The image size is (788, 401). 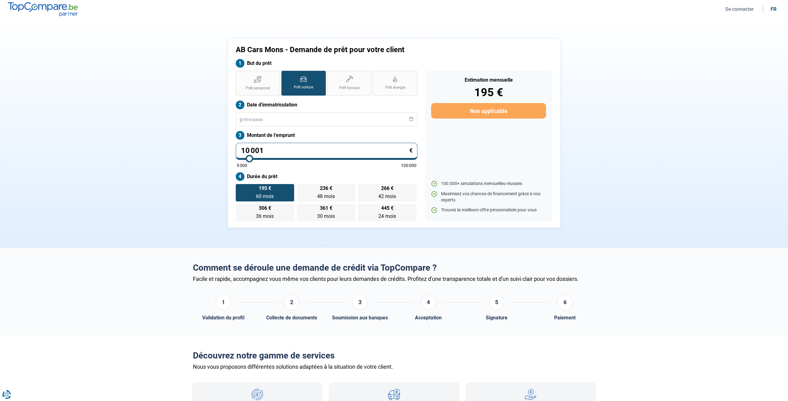 I want to click on span: 361 €, so click(x=326, y=208).